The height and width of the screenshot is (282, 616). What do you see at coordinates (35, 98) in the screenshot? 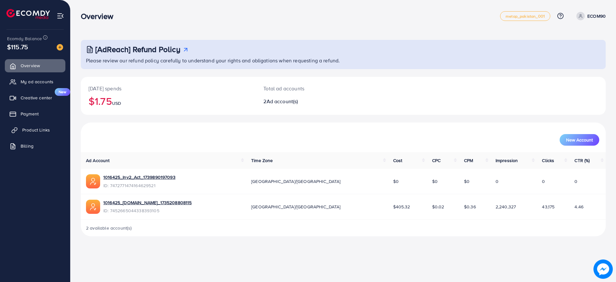
I see `a: Creative centerNew` at bounding box center [35, 98].